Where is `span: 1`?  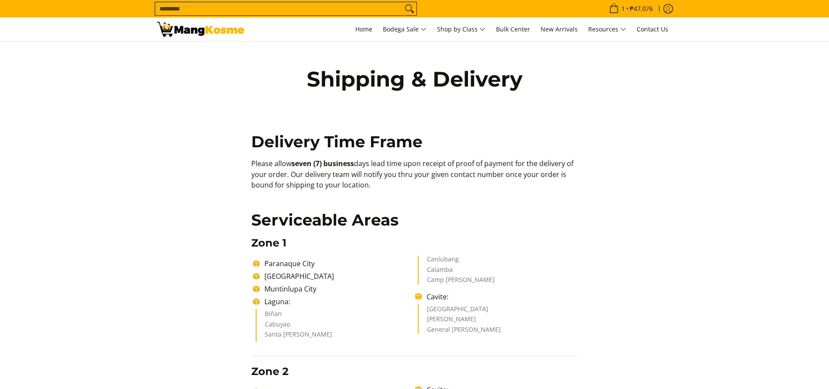 span: 1 is located at coordinates (623, 9).